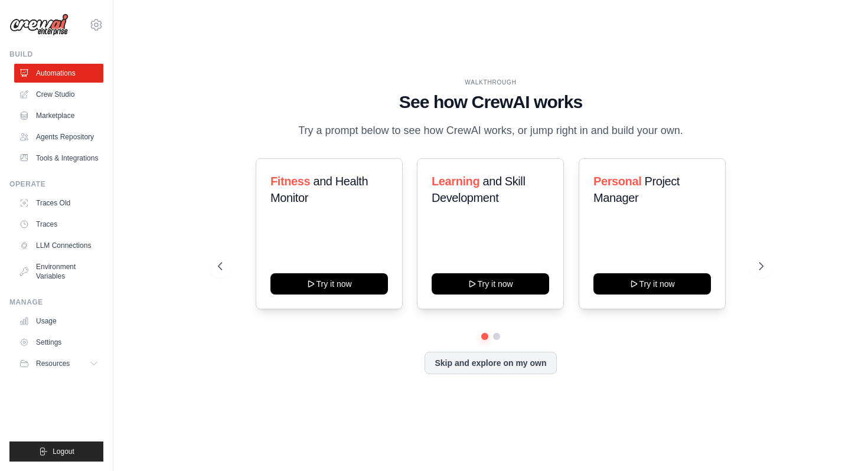 The image size is (868, 471). I want to click on span: and Health Monitor, so click(318, 190).